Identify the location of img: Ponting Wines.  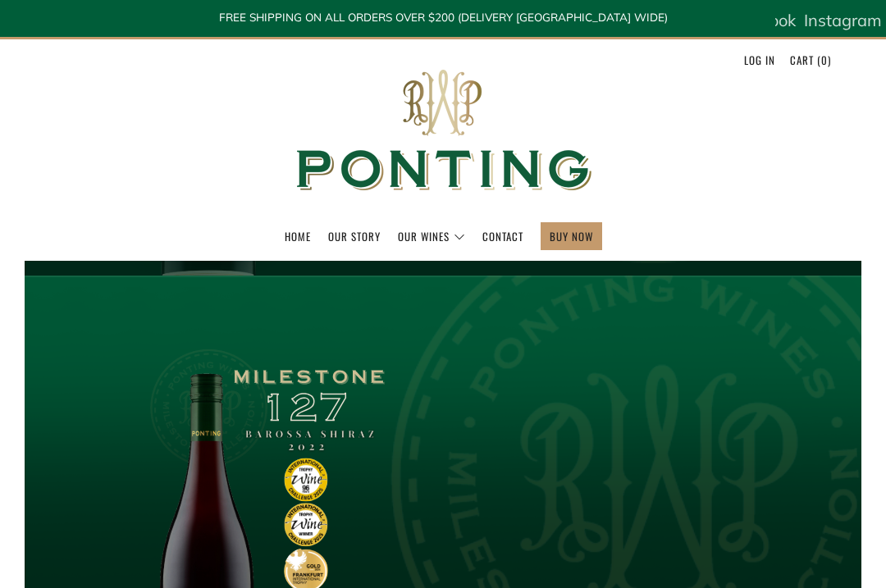
(443, 130).